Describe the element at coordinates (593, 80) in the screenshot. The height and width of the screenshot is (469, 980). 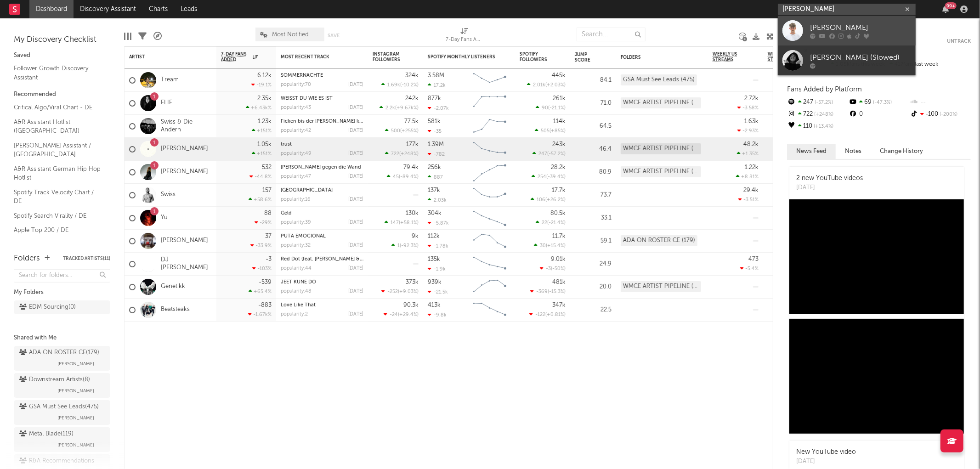
I see `div: 84.1` at that location.